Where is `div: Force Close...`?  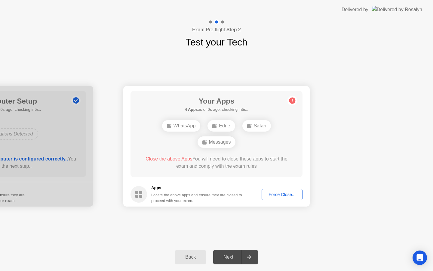
div: Force Close... is located at coordinates (282, 194).